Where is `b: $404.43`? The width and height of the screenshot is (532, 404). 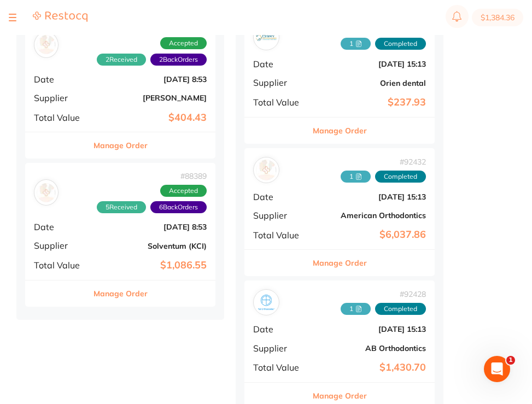 b: $404.43 is located at coordinates (152, 118).